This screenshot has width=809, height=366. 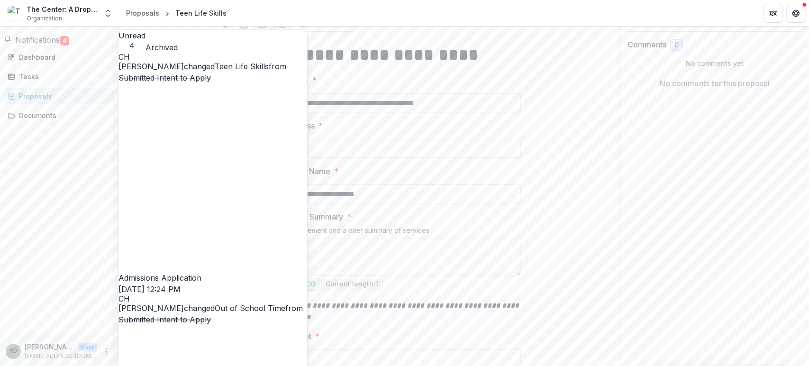 I want to click on button: Open entity switcher, so click(x=108, y=13).